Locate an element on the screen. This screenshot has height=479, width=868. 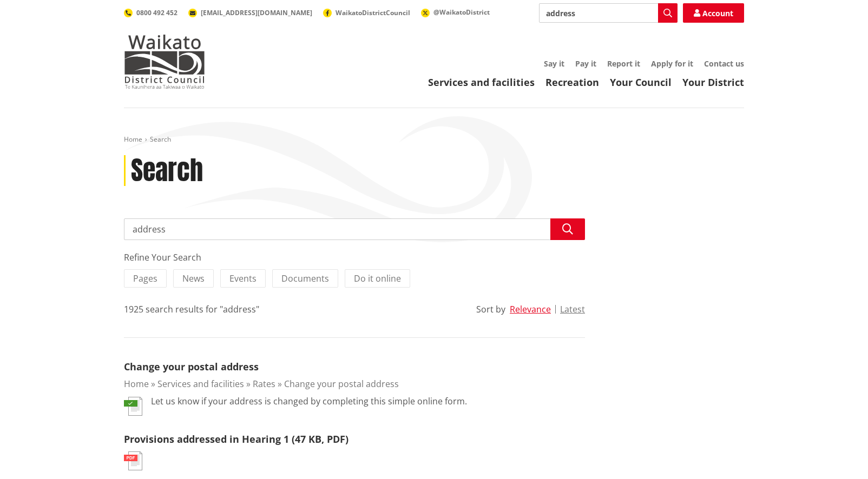
a: @WaikatoDistrict is located at coordinates (455, 12).